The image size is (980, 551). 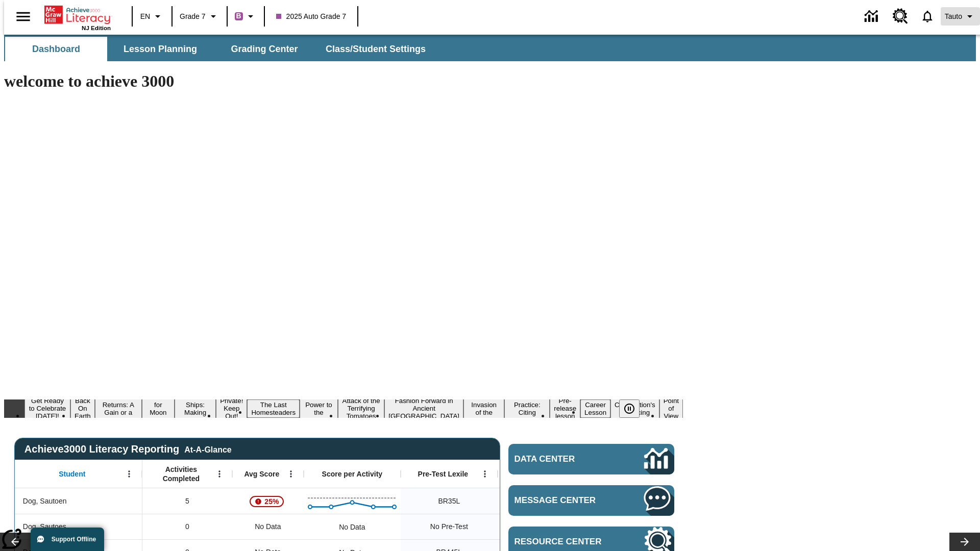 I want to click on button: Slide 1 Get Ready to Celebrate Juneteenth!, so click(x=48, y=408).